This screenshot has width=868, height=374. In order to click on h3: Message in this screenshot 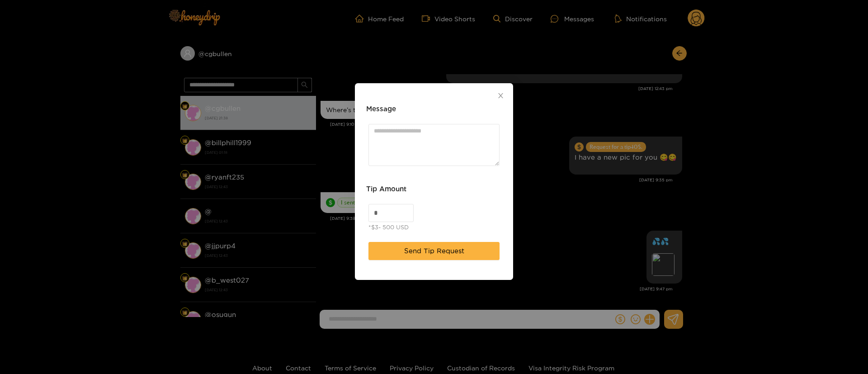, I will do `click(381, 109)`.